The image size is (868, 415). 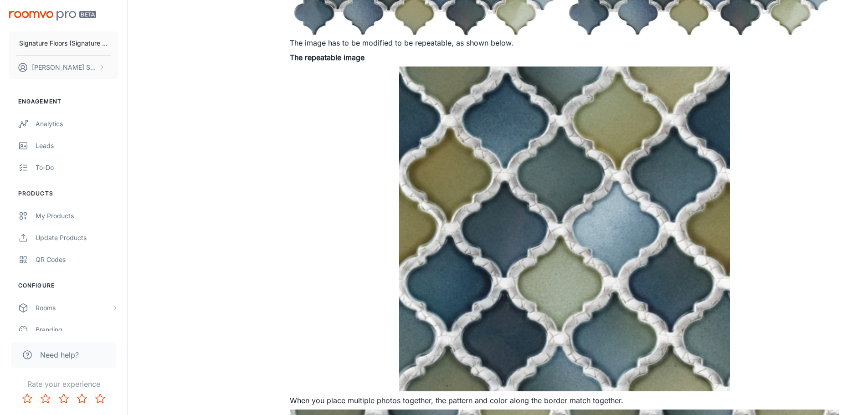 What do you see at coordinates (46, 398) in the screenshot?
I see `button: Rate 2 star` at bounding box center [46, 398].